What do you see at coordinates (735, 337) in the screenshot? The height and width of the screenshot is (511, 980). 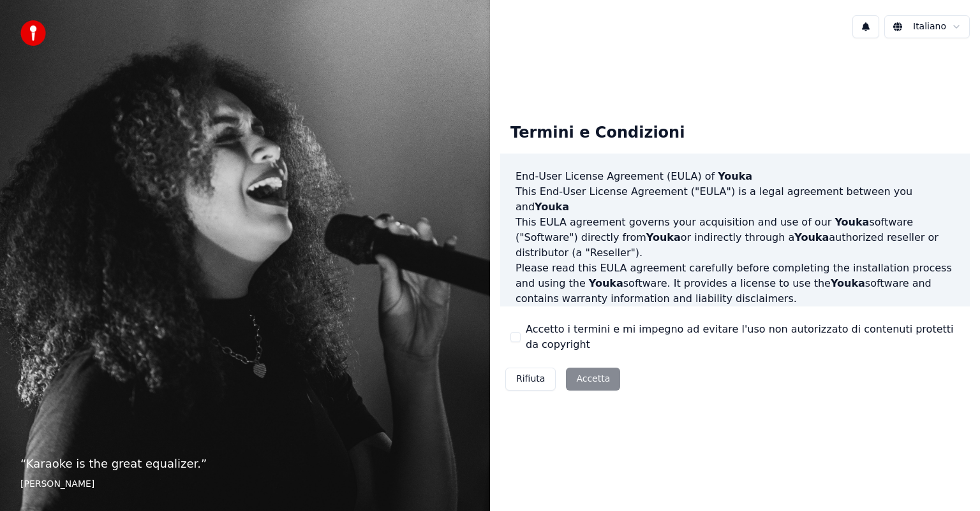 I see `p: If you register for a free trial of the software, this EULA agreement will also govern that trial...` at bounding box center [735, 337].